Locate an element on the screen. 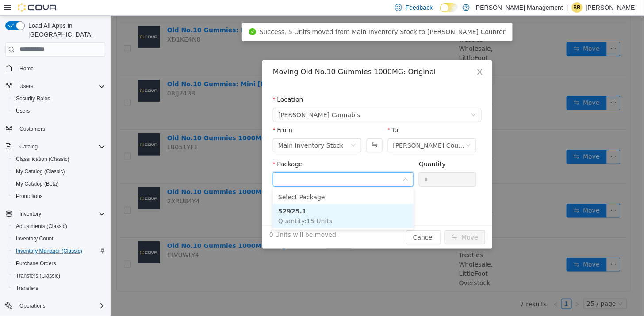 This screenshot has height=316, width=644. span: Quantity : 15 Units is located at coordinates (195, 205).